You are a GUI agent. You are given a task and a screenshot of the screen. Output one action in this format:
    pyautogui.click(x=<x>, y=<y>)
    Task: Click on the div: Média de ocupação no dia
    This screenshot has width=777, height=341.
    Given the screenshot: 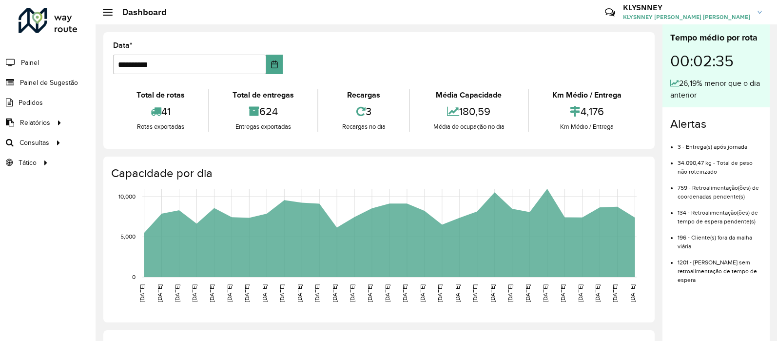 What is the action you would take?
    pyautogui.click(x=469, y=127)
    